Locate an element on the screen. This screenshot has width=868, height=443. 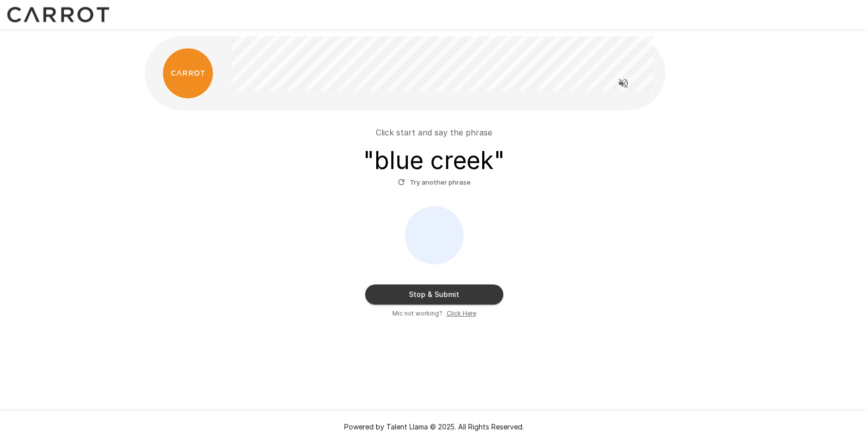
button: Stop & Submit is located at coordinates (434, 294).